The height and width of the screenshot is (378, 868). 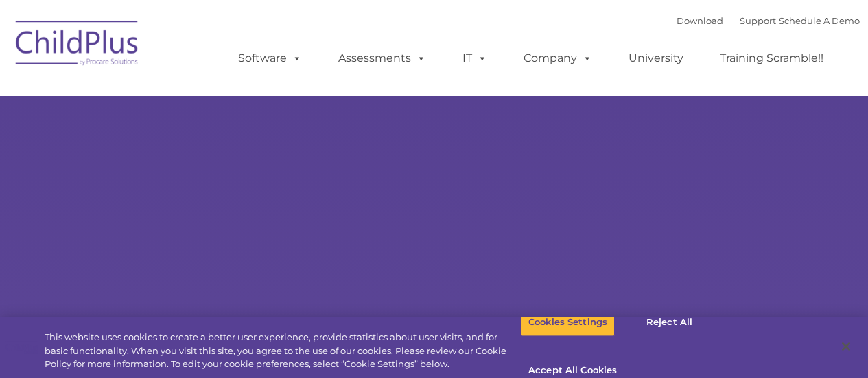 I want to click on div: This website uses cookies to create a better user experience, provide statistics about user visit..., so click(x=283, y=351).